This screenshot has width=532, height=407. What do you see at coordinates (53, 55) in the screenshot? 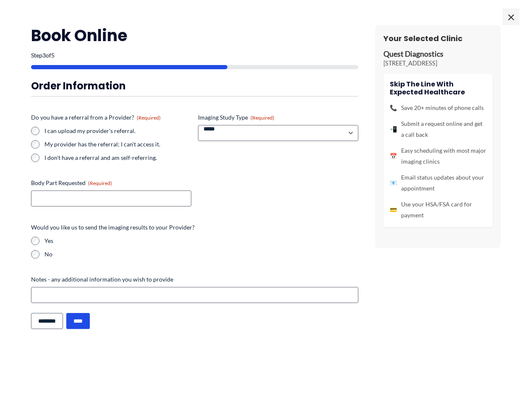
I see `span: 5` at bounding box center [53, 55].